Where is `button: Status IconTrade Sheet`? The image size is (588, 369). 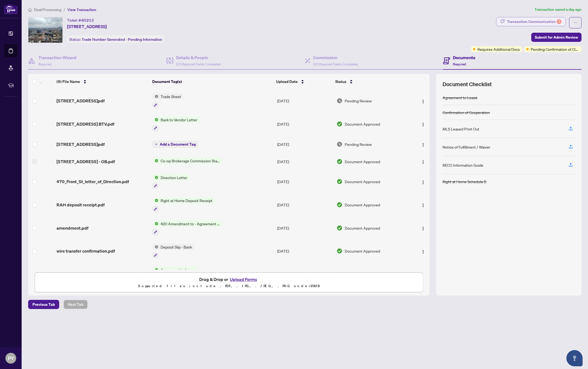
button: Status IconTrade Sheet is located at coordinates (168, 100).